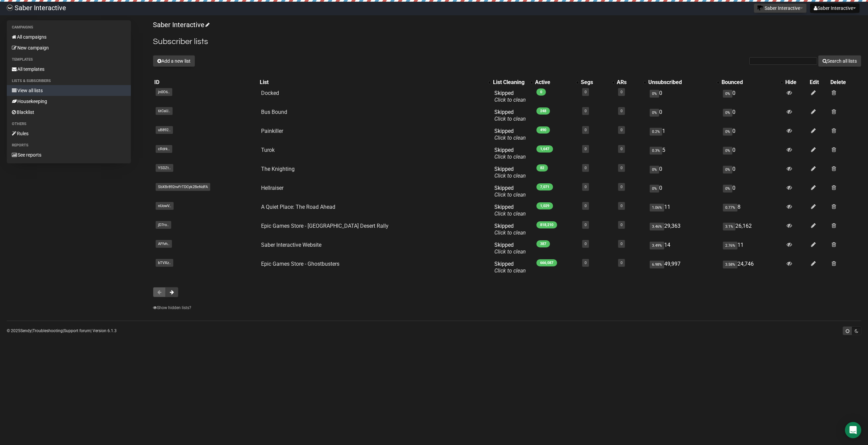 The image size is (868, 445). I want to click on button: Search all lists, so click(840, 61).